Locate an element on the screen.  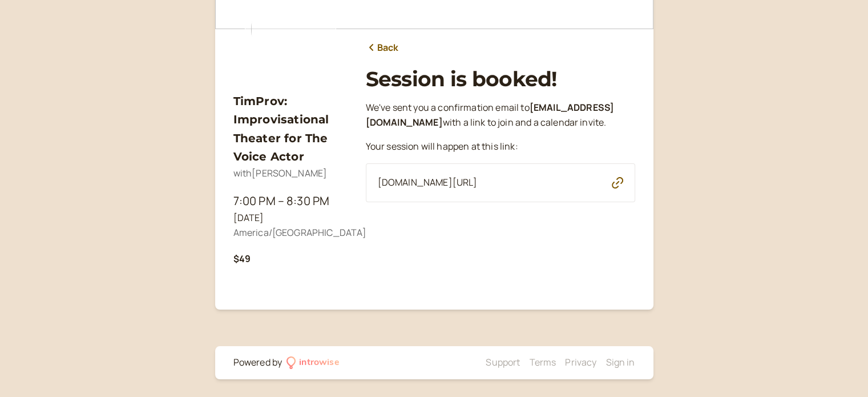
p: Your session will happen at this link: is located at coordinates (501, 147).